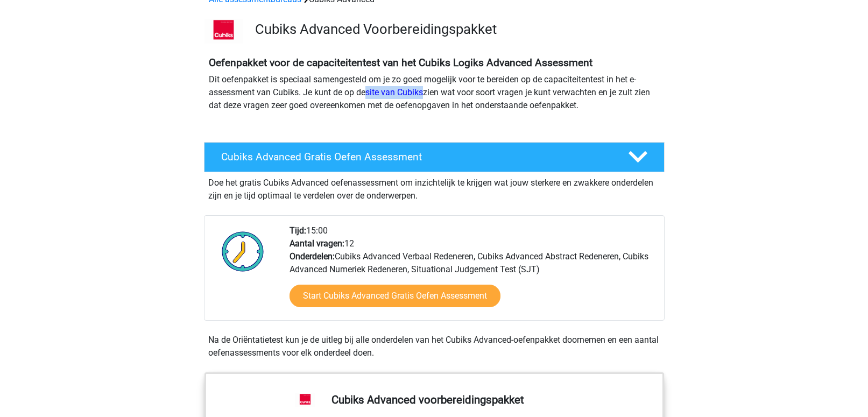 The image size is (868, 417). I want to click on a: Start Cubiks Advanced Gratis Oefen Assessment, so click(395, 296).